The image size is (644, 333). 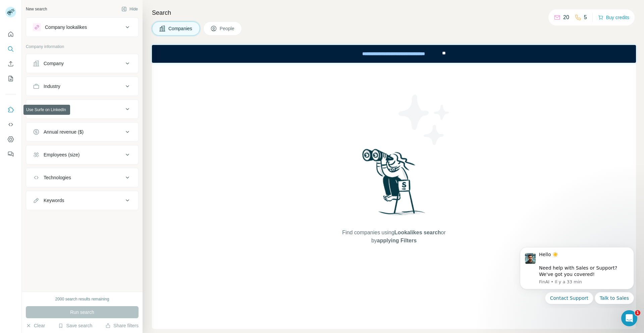 I want to click on div: 2000 search results remaining, so click(x=82, y=299).